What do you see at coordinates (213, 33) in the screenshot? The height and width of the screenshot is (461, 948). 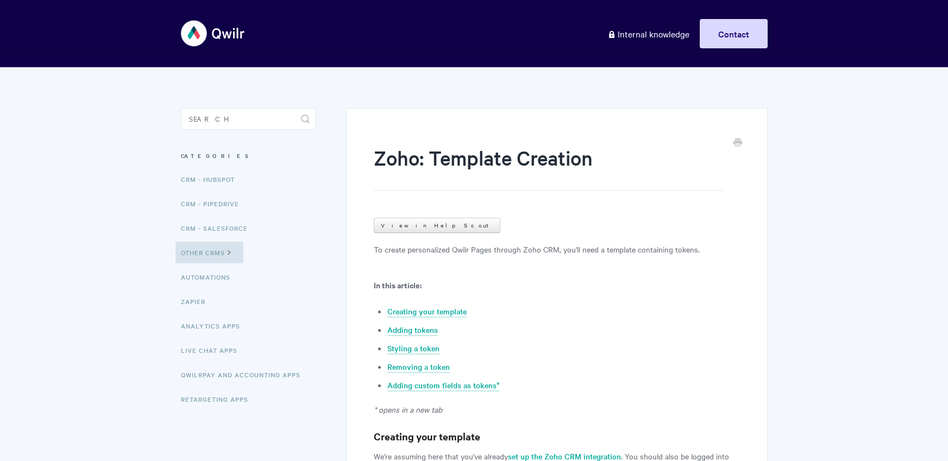 I see `img: Qwilr Help Center` at bounding box center [213, 33].